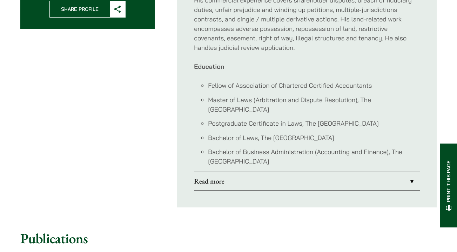  I want to click on a: Read more, so click(307, 181).